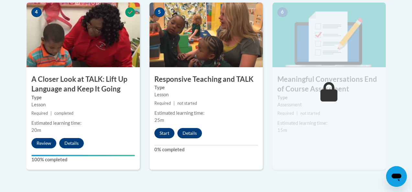 Image resolution: width=412 pixels, height=192 pixels. What do you see at coordinates (160, 12) in the screenshot?
I see `span: 5` at bounding box center [160, 12].